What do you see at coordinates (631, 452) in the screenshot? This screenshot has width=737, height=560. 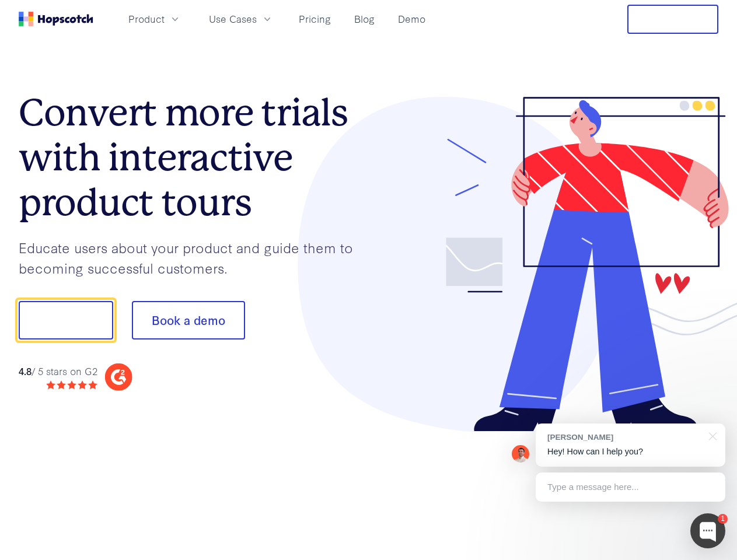 I see `p: Hey! How can I help you?` at bounding box center [631, 452].